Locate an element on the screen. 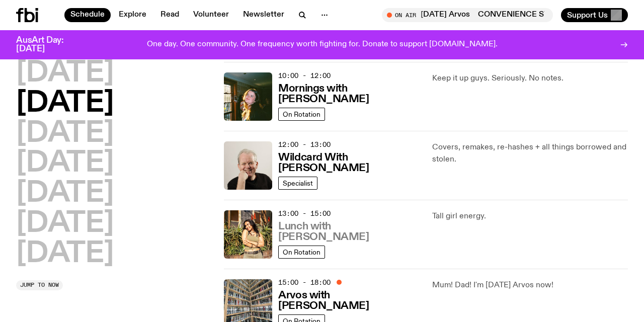  span: Jump to now is located at coordinates (39, 285).